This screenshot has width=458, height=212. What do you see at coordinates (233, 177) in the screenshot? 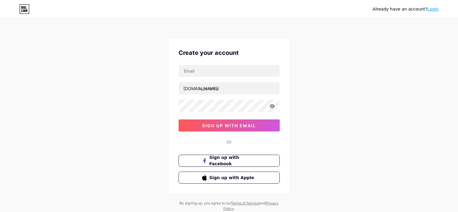
I see `span: Sign up with Apple` at bounding box center [233, 177].